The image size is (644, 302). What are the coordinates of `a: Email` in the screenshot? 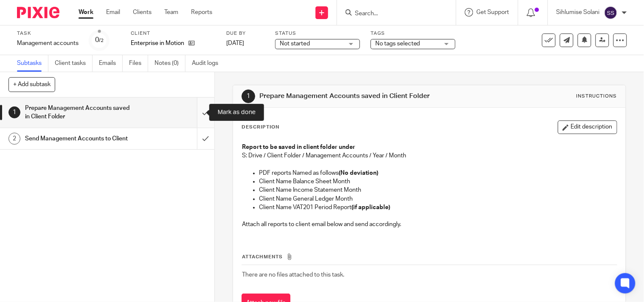 It's located at (113, 12).